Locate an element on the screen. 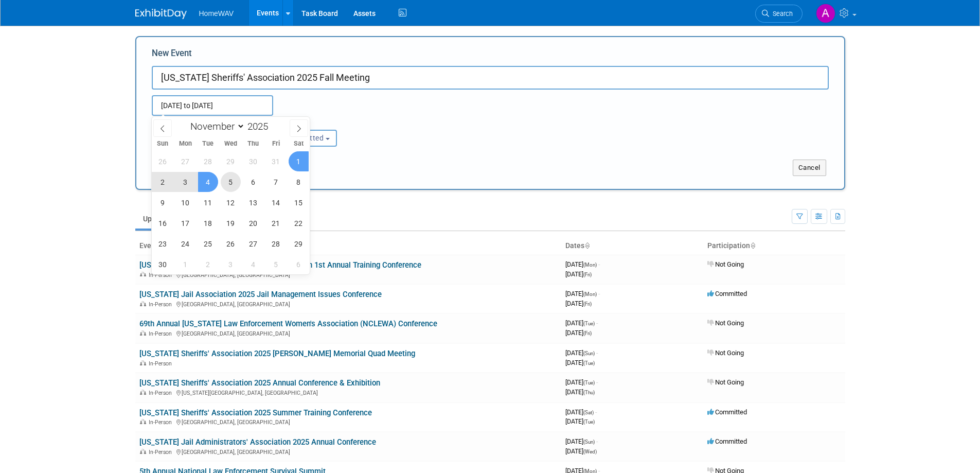  span: November 8, 2025 is located at coordinates (298, 181).